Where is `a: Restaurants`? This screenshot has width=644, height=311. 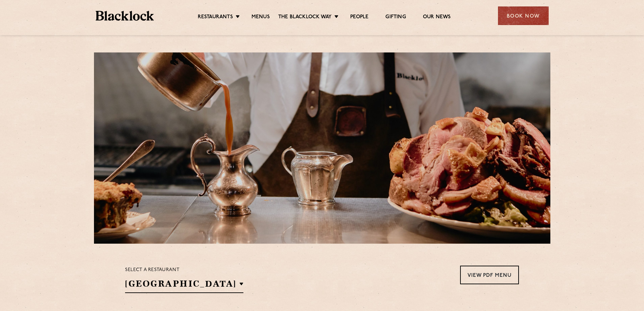 a: Restaurants is located at coordinates (216, 18).